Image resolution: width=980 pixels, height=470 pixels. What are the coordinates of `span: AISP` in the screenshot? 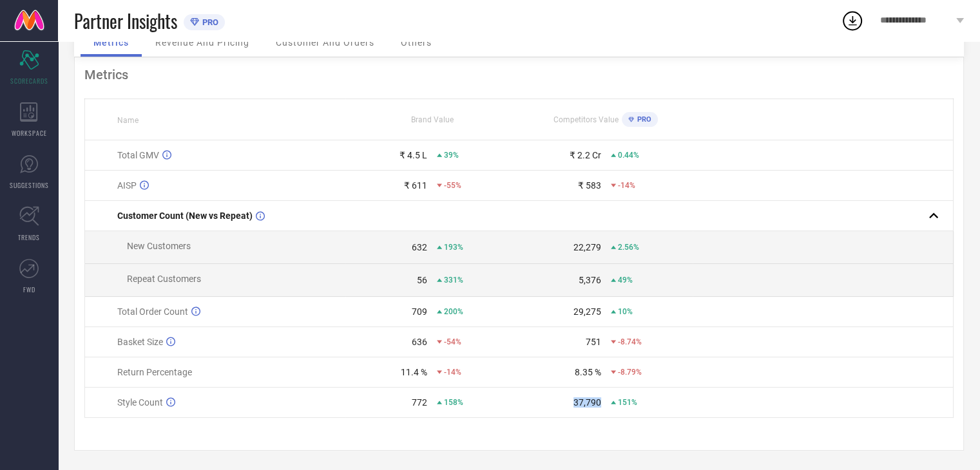 It's located at (126, 185).